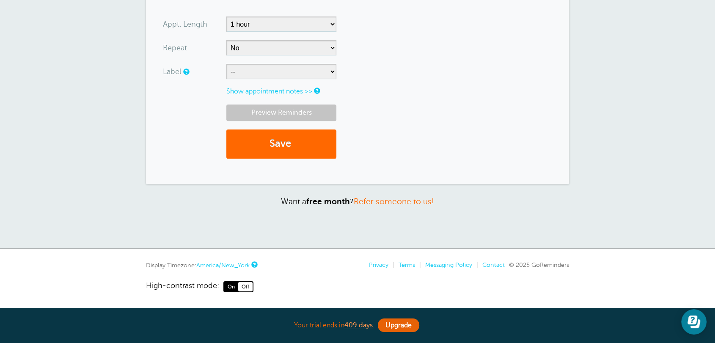 The width and height of the screenshot is (715, 343). What do you see at coordinates (358, 325) in the screenshot?
I see `a: 409 days` at bounding box center [358, 325].